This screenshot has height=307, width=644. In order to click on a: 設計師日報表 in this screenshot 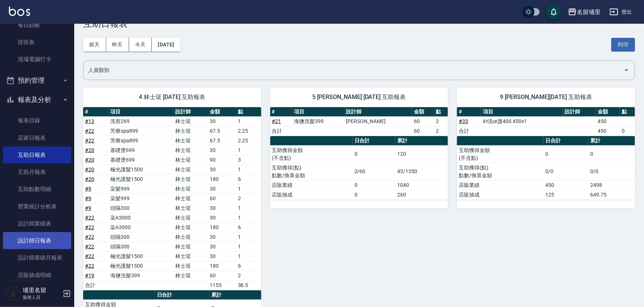, I will do `click(37, 241)`.